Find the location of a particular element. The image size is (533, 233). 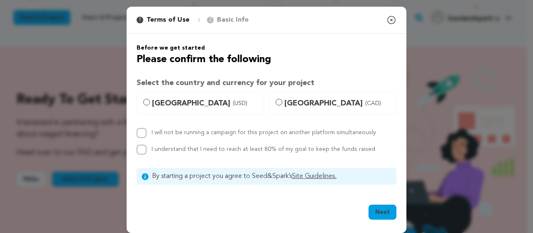

p: Terms of Use is located at coordinates (168, 20).